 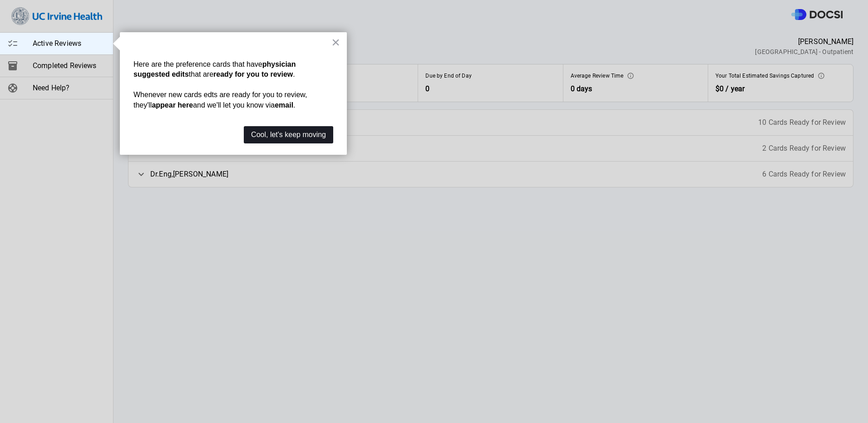 What do you see at coordinates (172, 105) in the screenshot?
I see `strong: appear here` at bounding box center [172, 105].